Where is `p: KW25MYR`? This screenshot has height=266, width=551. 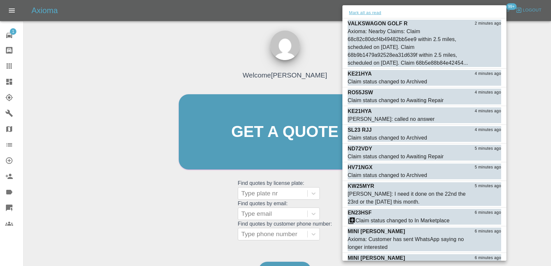 p: KW25MYR is located at coordinates (361, 186).